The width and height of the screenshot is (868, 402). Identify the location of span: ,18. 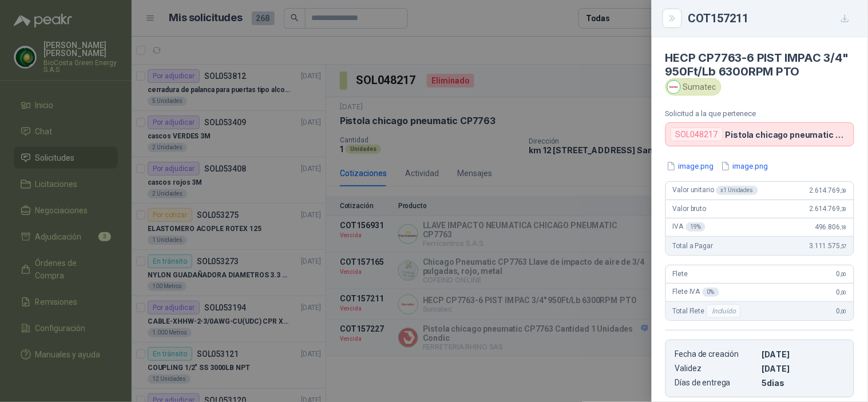
(843, 227).